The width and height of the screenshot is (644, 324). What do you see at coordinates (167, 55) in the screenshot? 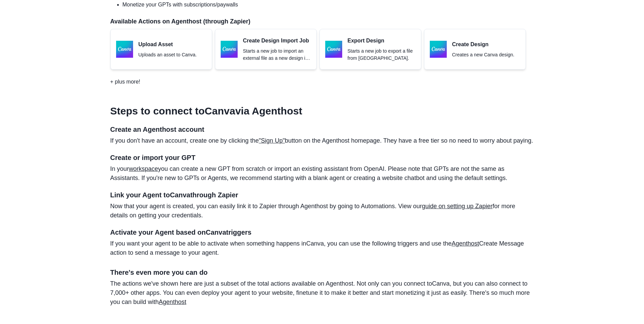
I see `p: Uploads an asset to Canva.` at bounding box center [167, 55].